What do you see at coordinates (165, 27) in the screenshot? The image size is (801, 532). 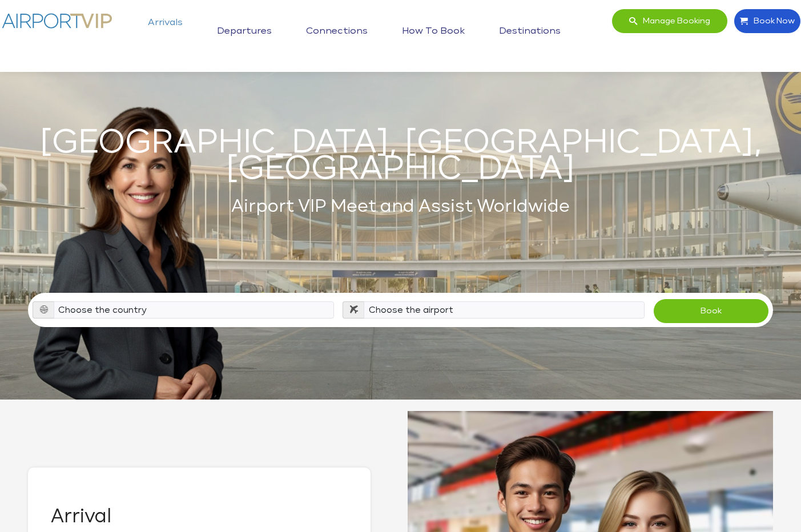 I see `a: Arrivals` at bounding box center [165, 27].